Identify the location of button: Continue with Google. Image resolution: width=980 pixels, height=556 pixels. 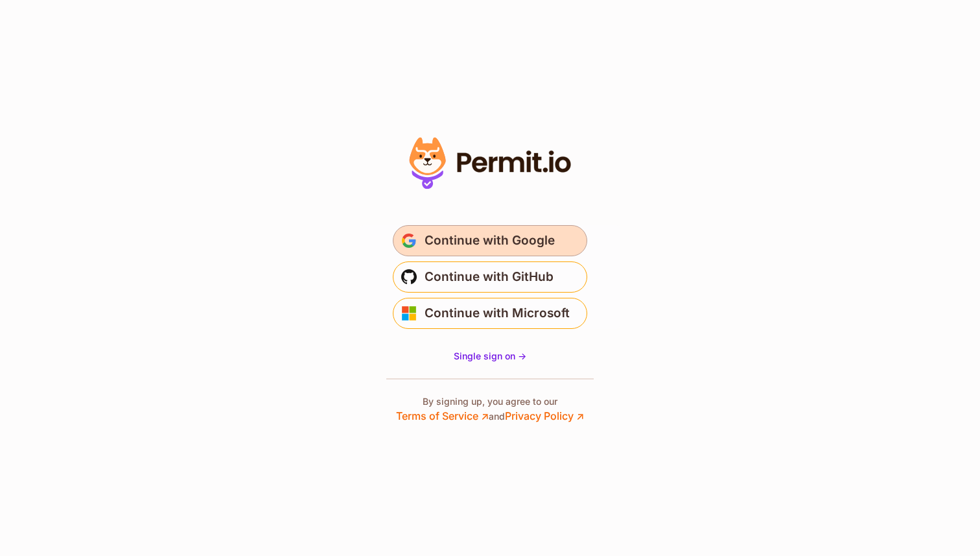
(490, 241).